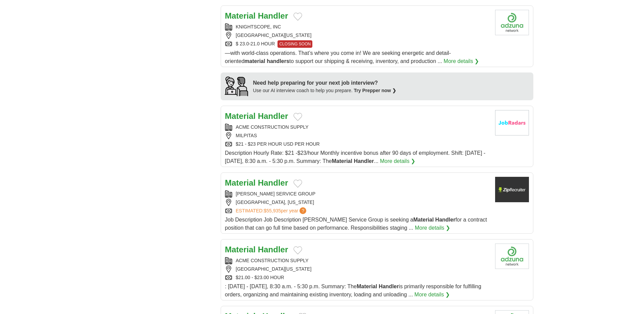 Image resolution: width=644 pixels, height=314 pixels. What do you see at coordinates (278, 61) in the screenshot?
I see `strong: handlers` at bounding box center [278, 61].